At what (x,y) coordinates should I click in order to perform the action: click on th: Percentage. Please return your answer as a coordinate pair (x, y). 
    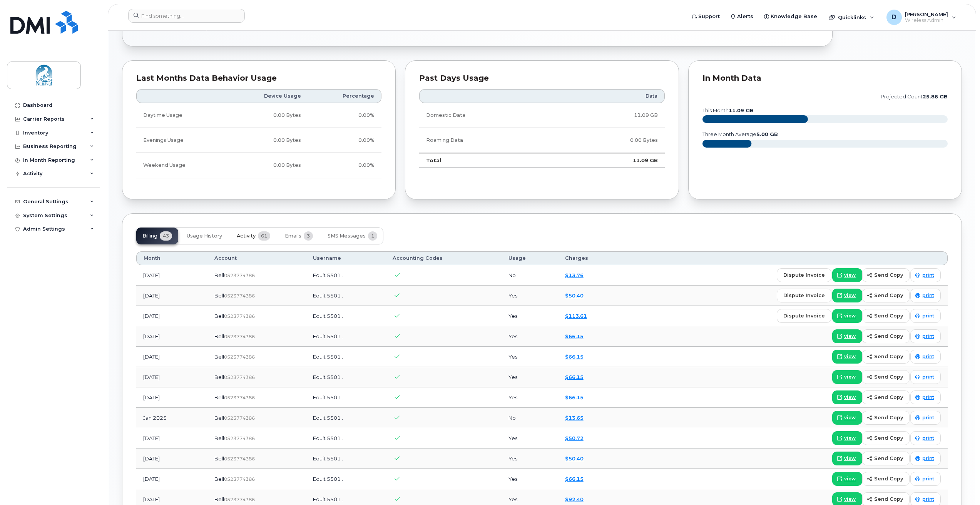
    Looking at the image, I should click on (344, 96).